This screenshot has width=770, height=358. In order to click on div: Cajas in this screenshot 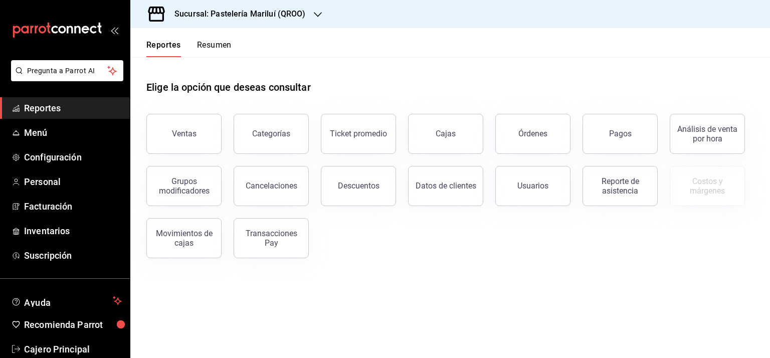, I will do `click(446, 134)`.